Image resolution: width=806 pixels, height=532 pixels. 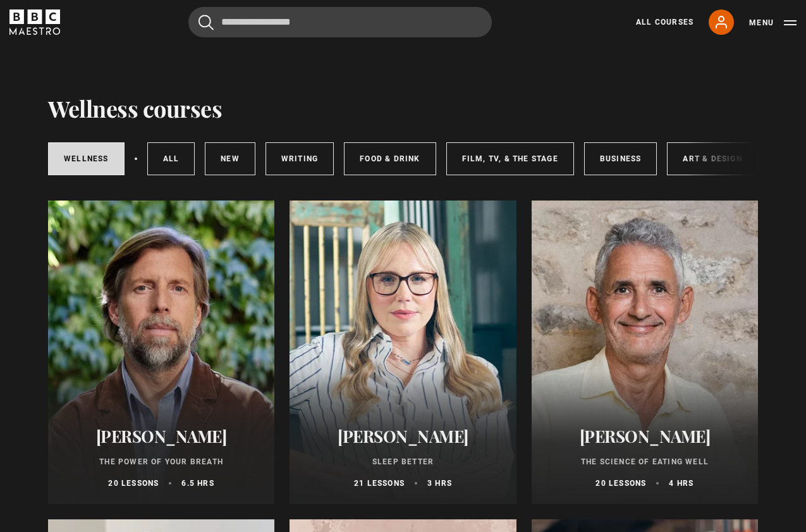 I want to click on svg: BBC Maestro, so click(x=35, y=22).